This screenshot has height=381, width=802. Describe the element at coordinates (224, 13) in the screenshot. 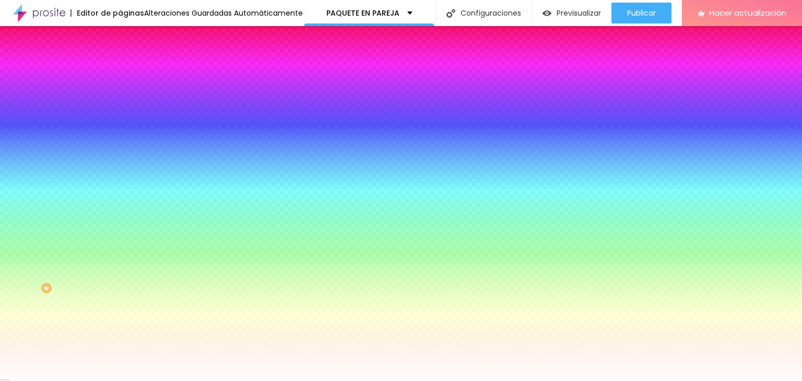

I see `font: Alteraciones Guardadas Automáticamente` at that location.